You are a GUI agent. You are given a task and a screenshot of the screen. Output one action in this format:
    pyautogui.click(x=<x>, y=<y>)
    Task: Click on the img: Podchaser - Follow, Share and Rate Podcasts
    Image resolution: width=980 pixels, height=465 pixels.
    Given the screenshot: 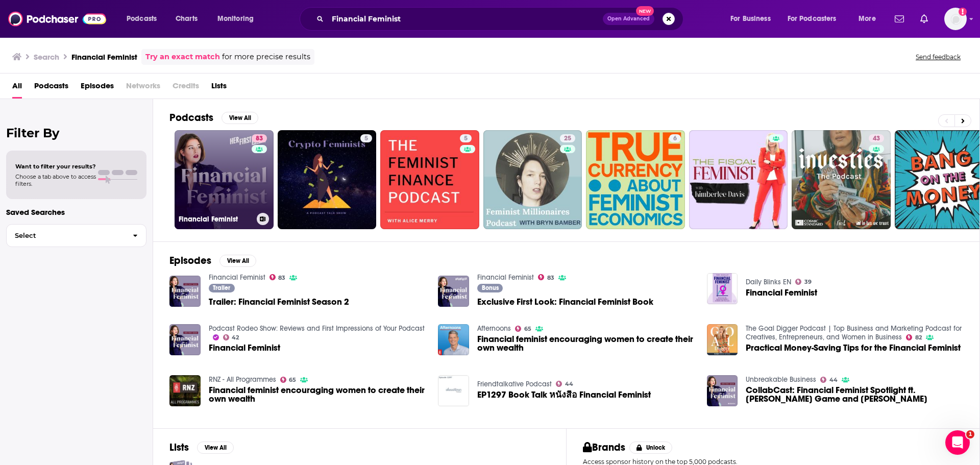 What is the action you would take?
    pyautogui.click(x=57, y=19)
    